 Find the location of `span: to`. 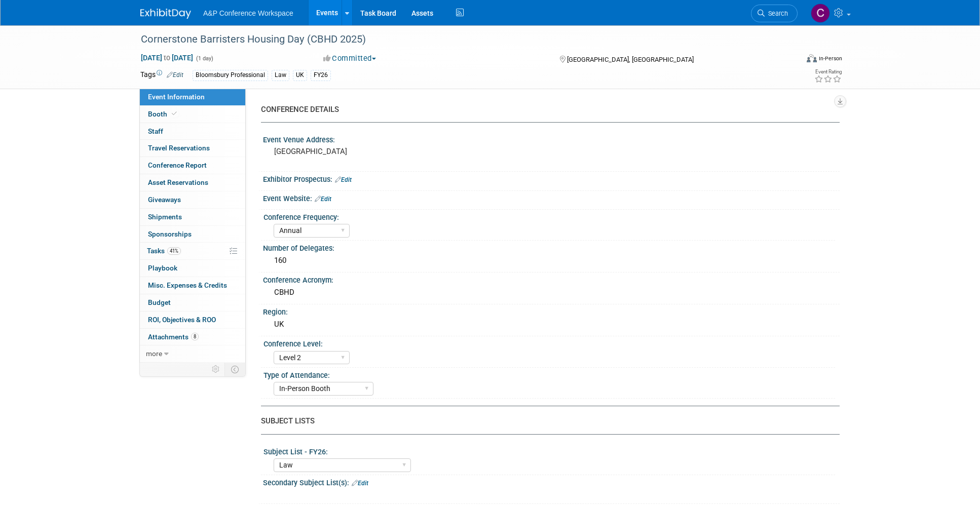

span: to is located at coordinates (167, 58).